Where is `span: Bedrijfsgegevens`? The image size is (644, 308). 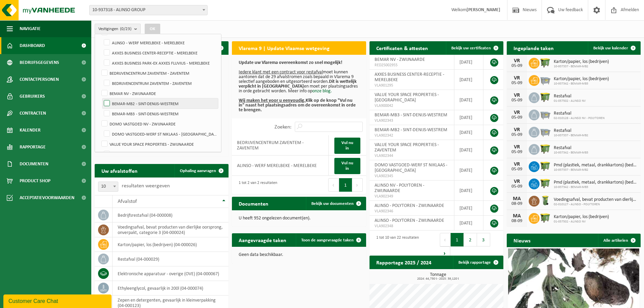
span: Bedrijfsgegevens is located at coordinates (39, 63).